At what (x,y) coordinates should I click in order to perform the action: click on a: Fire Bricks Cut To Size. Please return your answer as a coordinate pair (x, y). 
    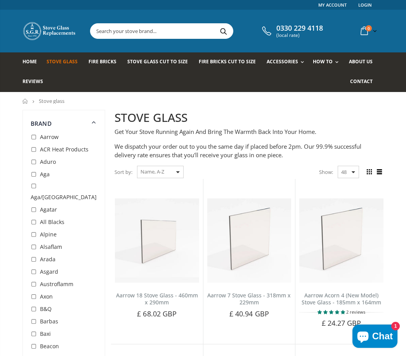
    Looking at the image, I should click on (230, 62).